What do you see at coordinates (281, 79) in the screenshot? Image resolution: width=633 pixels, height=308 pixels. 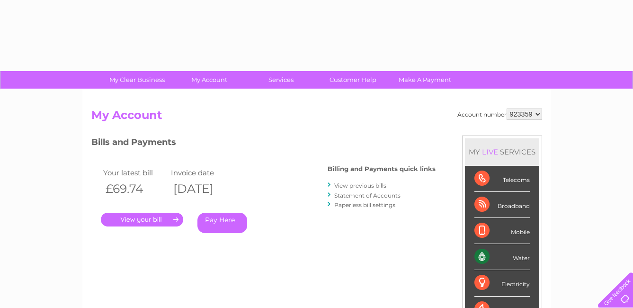 I see `a: Services` at bounding box center [281, 79].